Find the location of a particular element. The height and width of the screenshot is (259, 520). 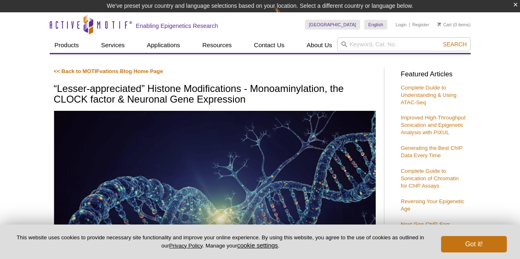

p: This website uses cookies to provide necessary site functionality and improve your online experie... is located at coordinates (220, 242).